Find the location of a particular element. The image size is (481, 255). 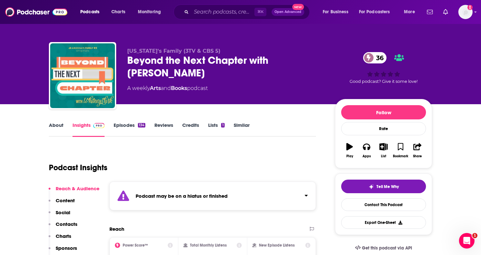

span: 36 is located at coordinates (378, 58).